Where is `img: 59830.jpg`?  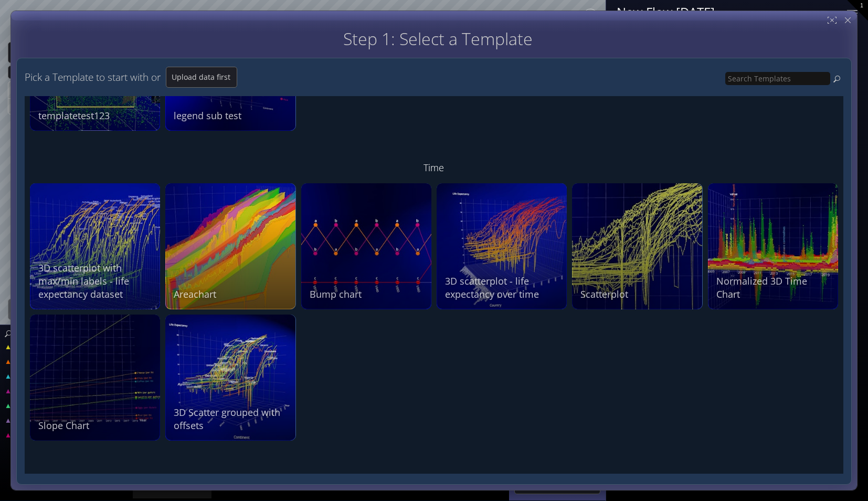
img: 59830.jpg is located at coordinates (501, 247).